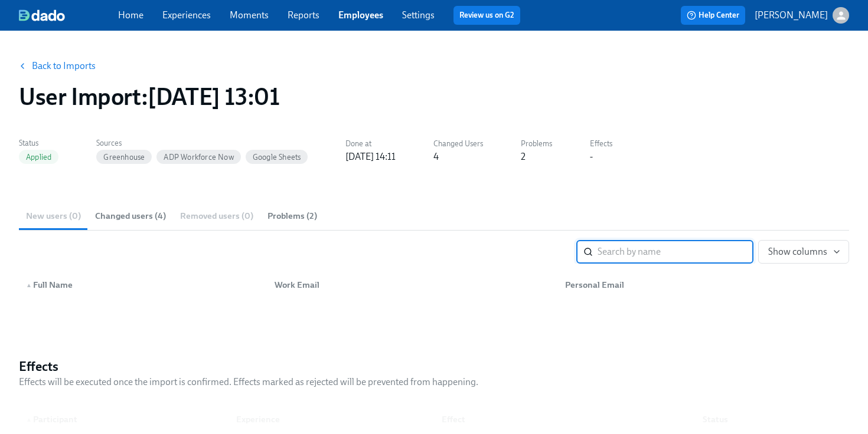 This screenshot has height=434, width=868. I want to click on a: Home, so click(131, 14).